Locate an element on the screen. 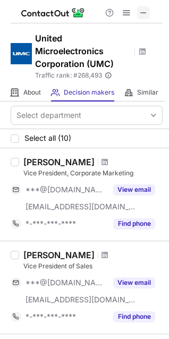  div: Vice President, Corporate Marketing is located at coordinates (93, 173).